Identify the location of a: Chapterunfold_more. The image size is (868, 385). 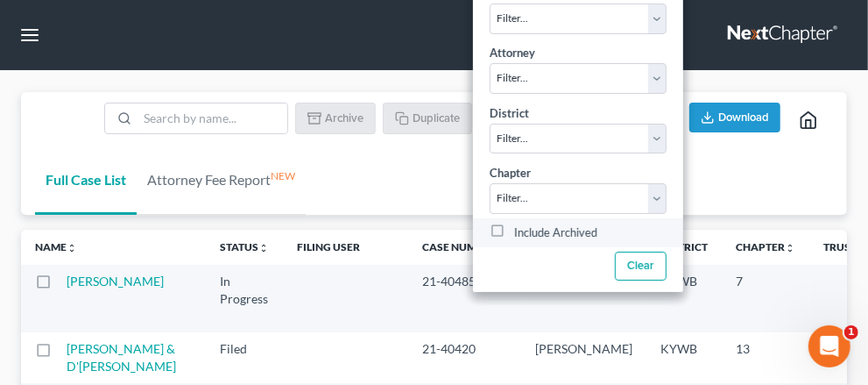
(766, 246).